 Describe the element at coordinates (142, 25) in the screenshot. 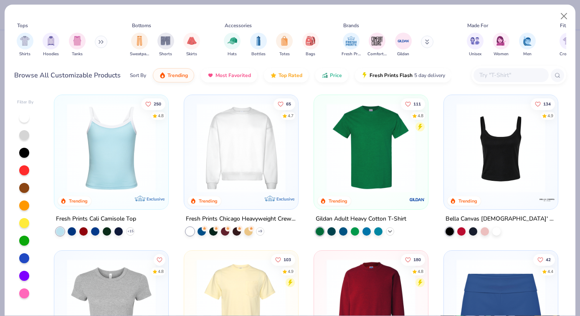

I see `div: Bottoms` at that location.